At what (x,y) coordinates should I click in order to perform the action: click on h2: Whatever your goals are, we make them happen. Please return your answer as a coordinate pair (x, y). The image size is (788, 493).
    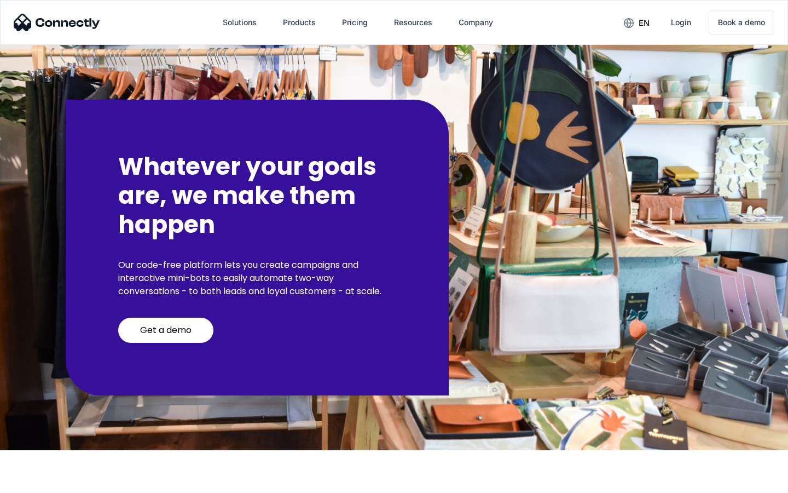
    Looking at the image, I should click on (257, 195).